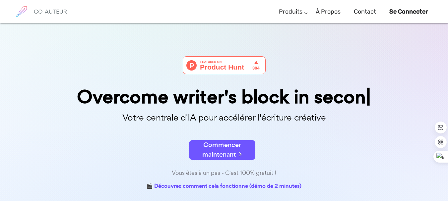 This screenshot has height=201, width=448. What do you see at coordinates (291, 12) in the screenshot?
I see `a: Produits` at bounding box center [291, 12].